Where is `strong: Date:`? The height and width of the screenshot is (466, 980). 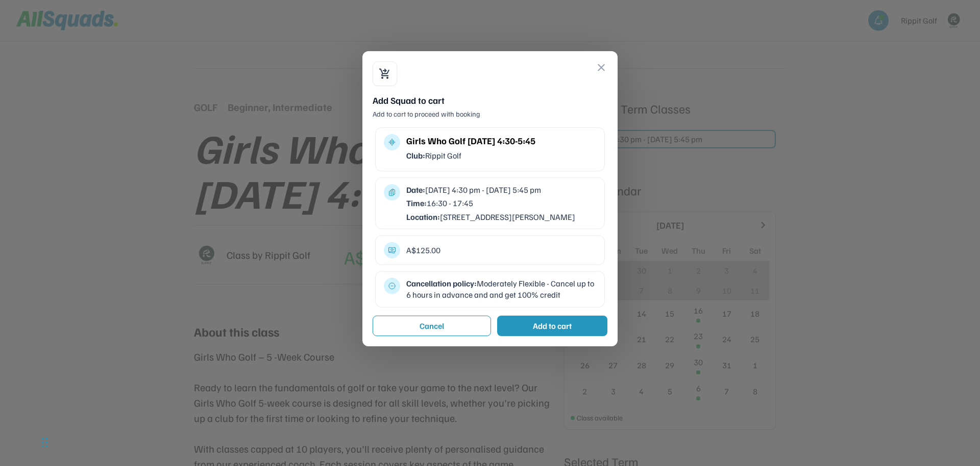
strong: Date: is located at coordinates (416, 189).